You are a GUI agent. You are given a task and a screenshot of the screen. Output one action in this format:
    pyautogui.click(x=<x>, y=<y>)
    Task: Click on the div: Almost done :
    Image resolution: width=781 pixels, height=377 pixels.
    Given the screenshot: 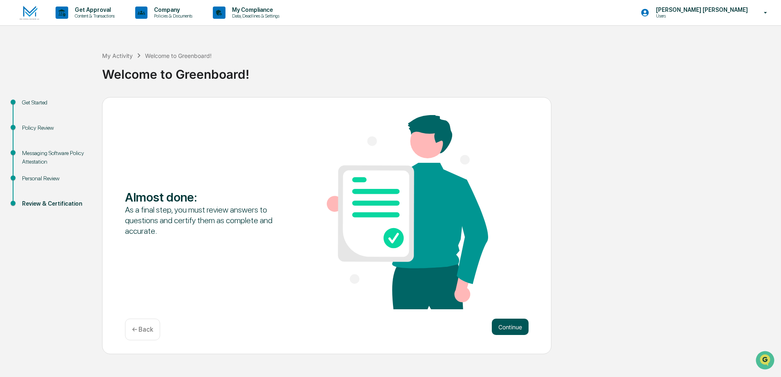 What is the action you would take?
    pyautogui.click(x=205, y=197)
    